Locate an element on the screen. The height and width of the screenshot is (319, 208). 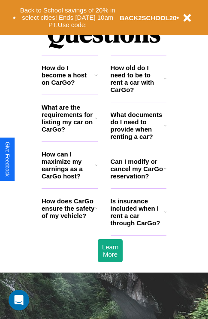
h3: How old do I need to be to rent a car with CarGo? is located at coordinates (137, 79).